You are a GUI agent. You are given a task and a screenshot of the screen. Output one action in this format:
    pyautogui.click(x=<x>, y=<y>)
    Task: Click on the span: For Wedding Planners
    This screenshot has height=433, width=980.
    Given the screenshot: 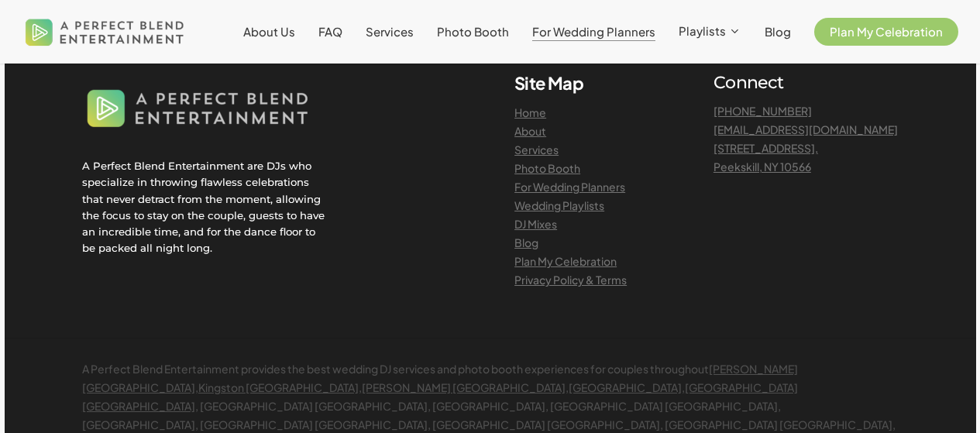 What is the action you would take?
    pyautogui.click(x=593, y=31)
    